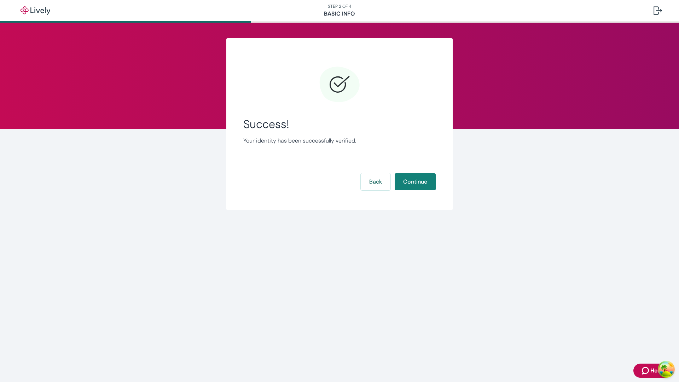  I want to click on button: Open Tanstack query devtools, so click(666, 369).